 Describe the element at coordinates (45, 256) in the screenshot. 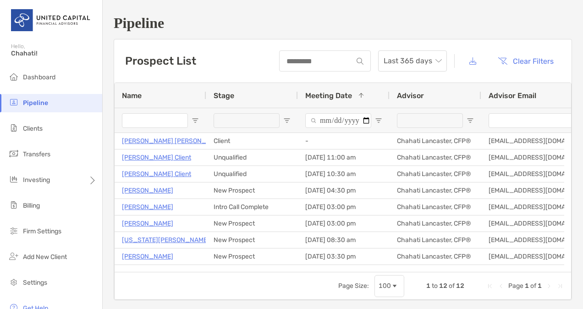

I see `span: Add New Client` at that location.